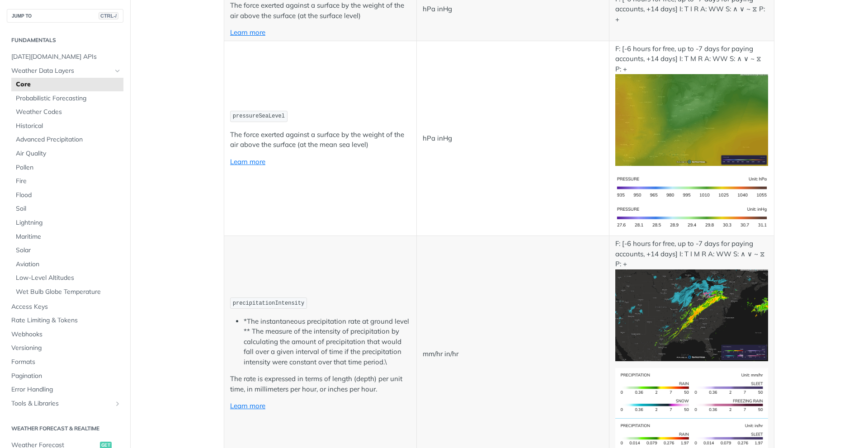 The image size is (868, 448). I want to click on span: Flood, so click(68, 195).